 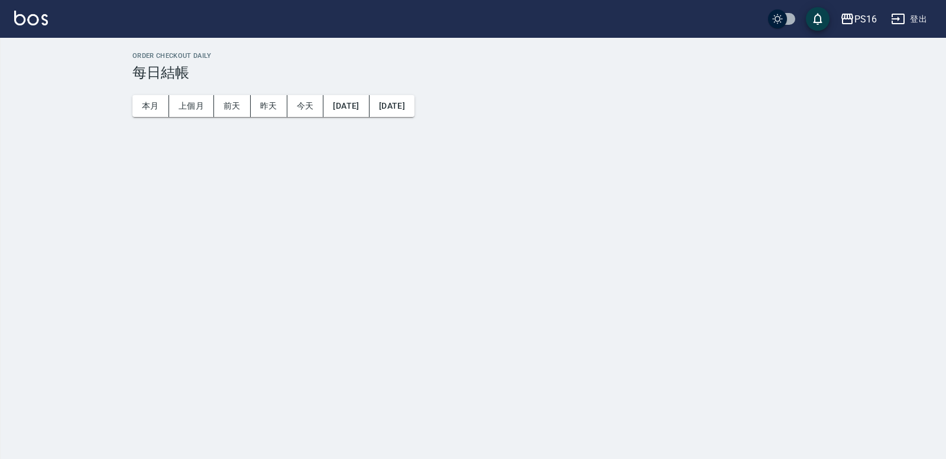 What do you see at coordinates (532, 73) in the screenshot?
I see `h3: 每日結帳` at bounding box center [532, 73].